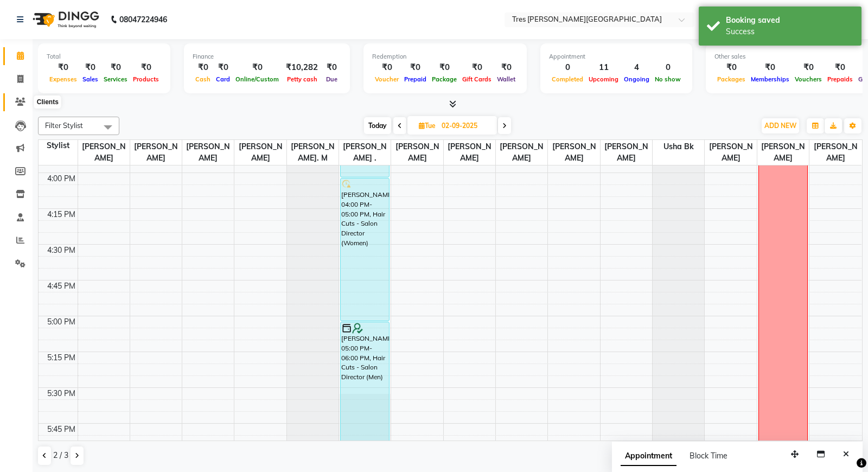 This screenshot has height=472, width=868. Describe the element at coordinates (789, 20) in the screenshot. I see `div: Booking saved` at that location.